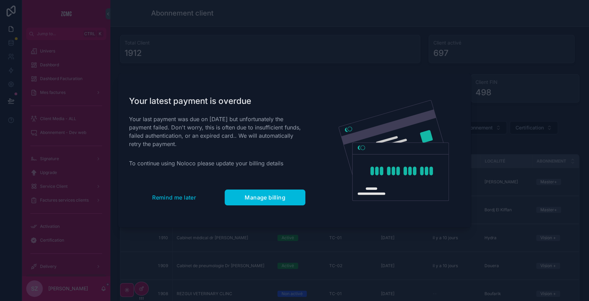 This screenshot has height=301, width=589. Describe the element at coordinates (174, 197) in the screenshot. I see `button: Remind me later` at that location.